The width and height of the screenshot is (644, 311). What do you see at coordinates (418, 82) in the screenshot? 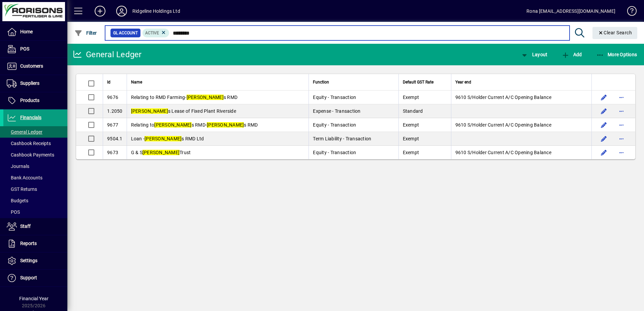
I see `span: Default GST Rate` at bounding box center [418, 82].